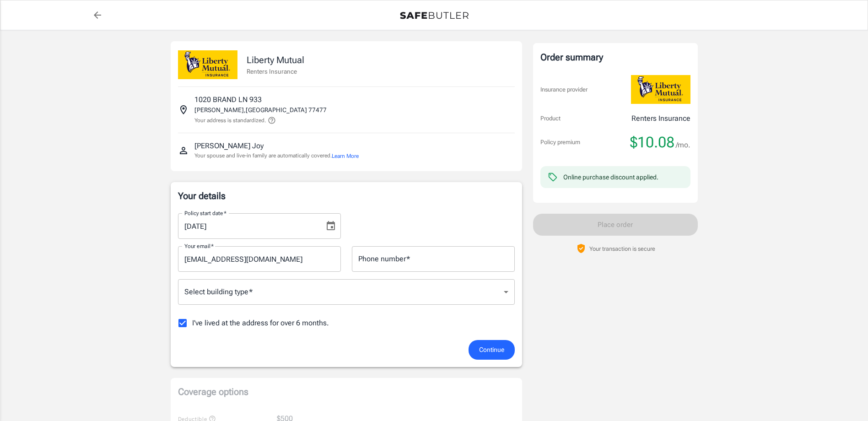 Image resolution: width=868 pixels, height=421 pixels. What do you see at coordinates (345, 156) in the screenshot?
I see `button: Learn More` at bounding box center [345, 156].